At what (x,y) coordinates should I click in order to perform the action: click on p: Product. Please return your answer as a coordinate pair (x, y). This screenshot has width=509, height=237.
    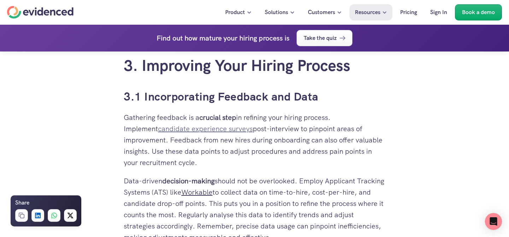
    Looking at the image, I should click on (235, 12).